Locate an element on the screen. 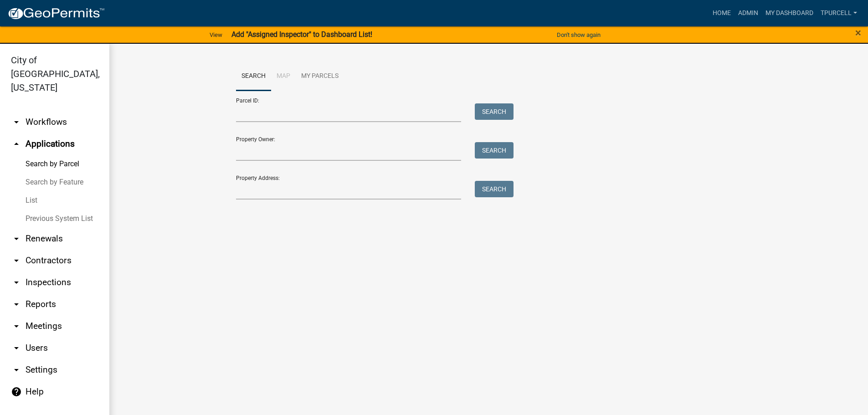 The width and height of the screenshot is (868, 415). button: Don't show again is located at coordinates (578, 34).